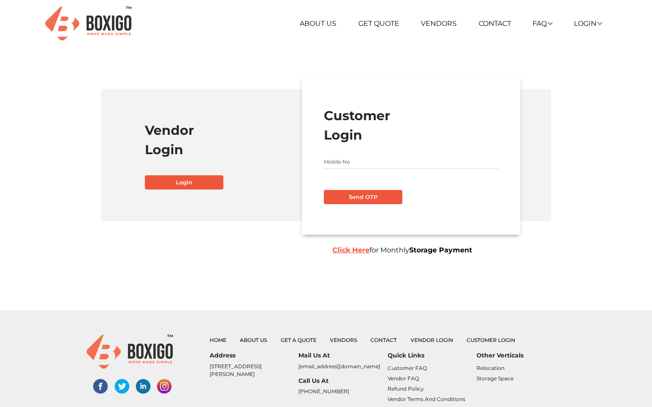 This screenshot has width=652, height=407. Describe the element at coordinates (351, 250) in the screenshot. I see `b: Click Here` at that location.